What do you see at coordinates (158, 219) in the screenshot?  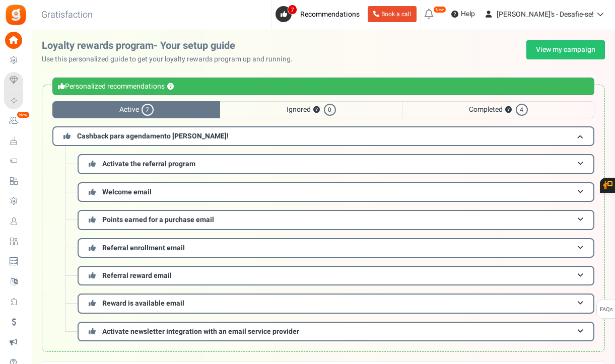 I see `span: Points earned for a purchase email` at bounding box center [158, 219].